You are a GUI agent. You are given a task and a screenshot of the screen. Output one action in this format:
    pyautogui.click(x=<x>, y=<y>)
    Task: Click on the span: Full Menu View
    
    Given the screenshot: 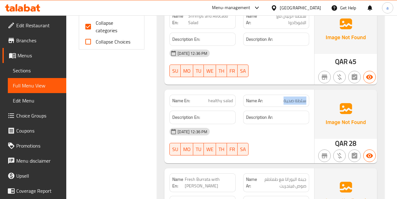 What is the action you would take?
    pyautogui.click(x=37, y=85)
    